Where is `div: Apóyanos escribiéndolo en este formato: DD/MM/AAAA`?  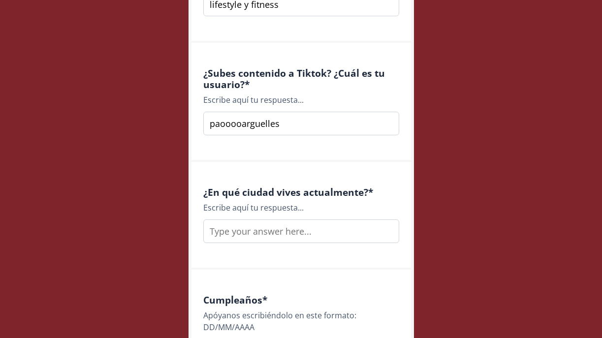 div: Apóyanos escribiéndolo en este formato: DD/MM/AAAA is located at coordinates (301, 321).